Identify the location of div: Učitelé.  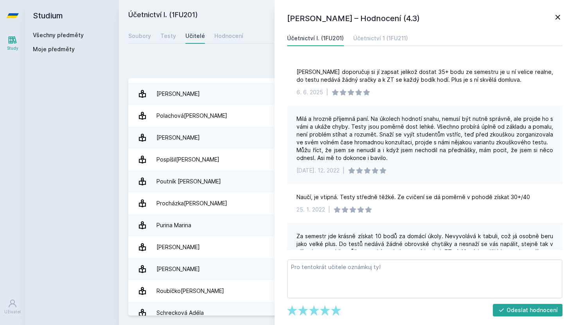
(195, 36).